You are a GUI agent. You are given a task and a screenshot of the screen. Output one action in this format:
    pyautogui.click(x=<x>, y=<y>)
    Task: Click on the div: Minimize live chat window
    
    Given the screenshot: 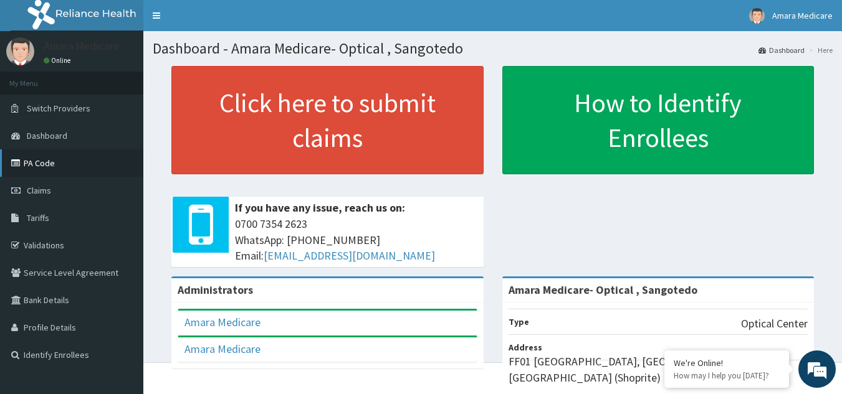 What is the action you would take?
    pyautogui.click(x=219, y=21)
    